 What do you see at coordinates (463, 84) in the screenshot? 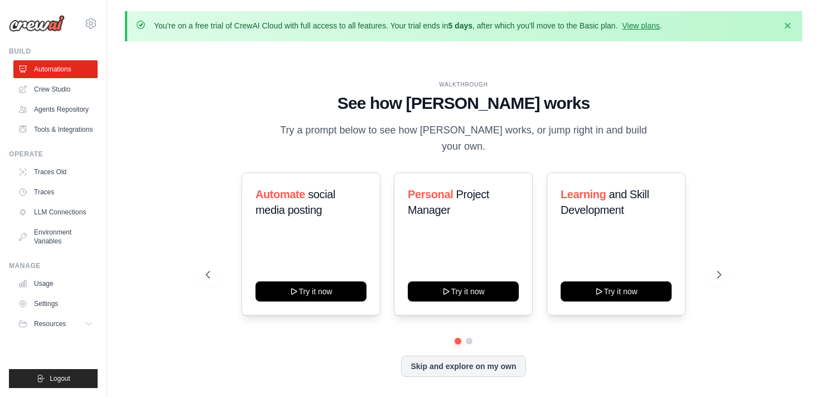
I see `div: WALKTHROUGH` at bounding box center [463, 84].